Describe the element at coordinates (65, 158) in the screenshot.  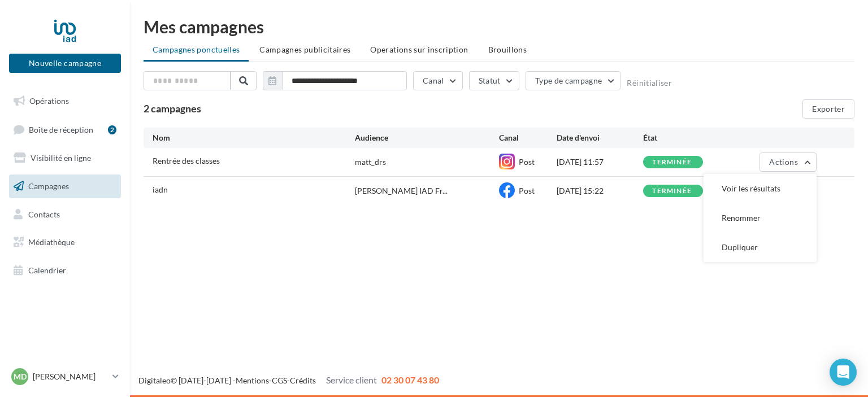
I see `a: Visibilité en ligne` at that location.